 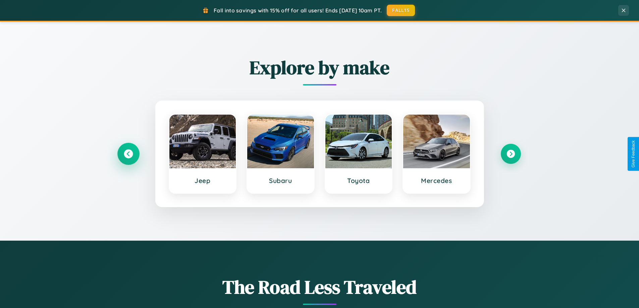 What do you see at coordinates (436, 181) in the screenshot?
I see `h3: Mercedes` at bounding box center [436, 181].